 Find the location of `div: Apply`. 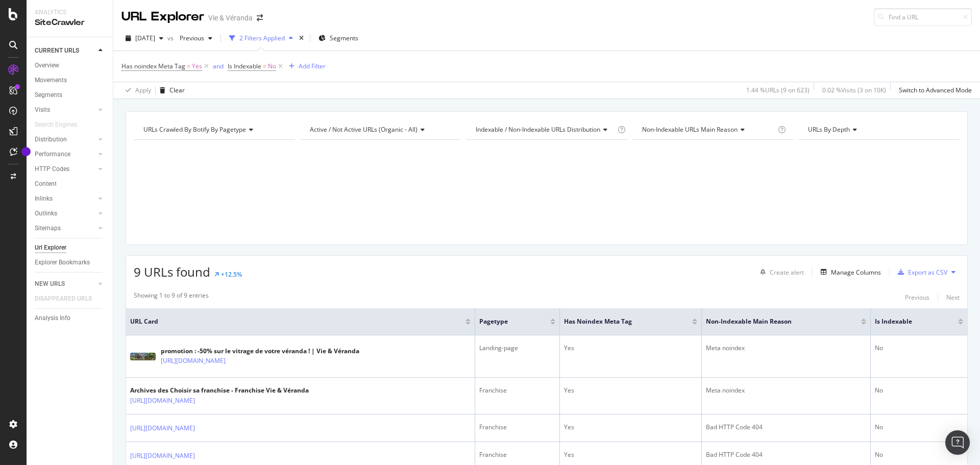

div: Apply is located at coordinates (143, 90).